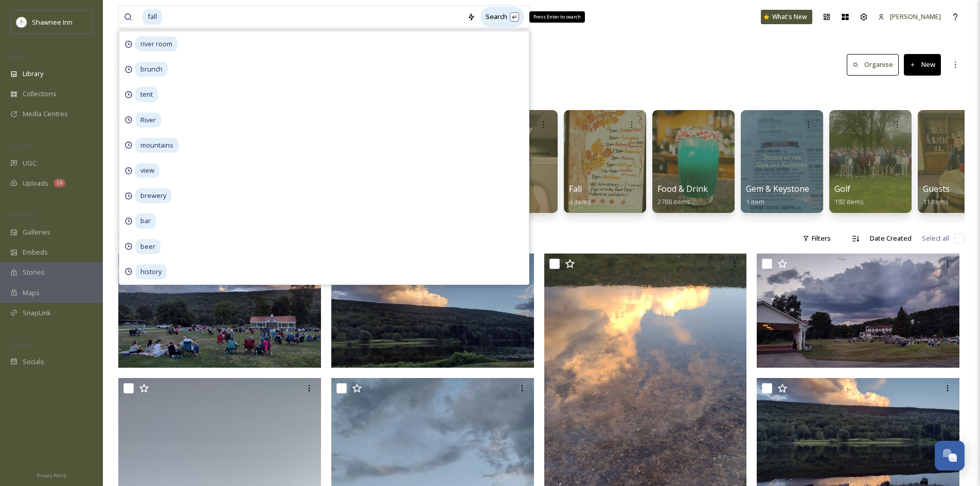  I want to click on span: beer, so click(148, 246).